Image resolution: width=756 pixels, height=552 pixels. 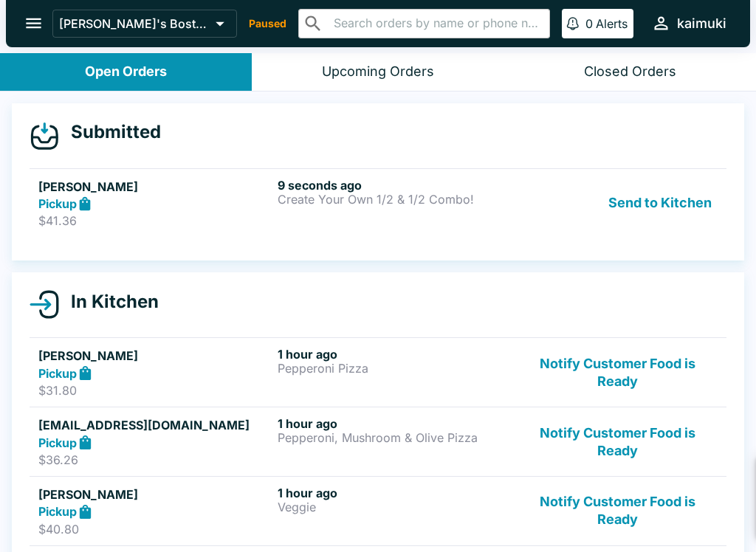 What do you see at coordinates (267, 24) in the screenshot?
I see `p: Paused` at bounding box center [267, 24].